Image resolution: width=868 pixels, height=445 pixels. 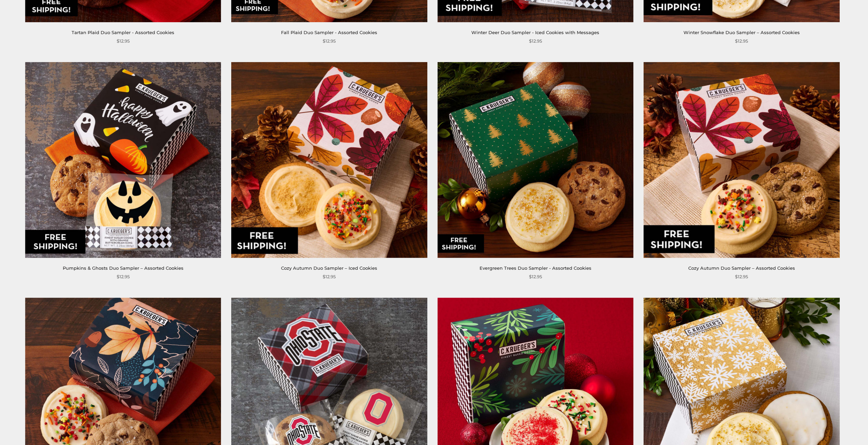 I want to click on img: Cozy Autumn Duo Sampler – Assorted Cookies, so click(x=741, y=160).